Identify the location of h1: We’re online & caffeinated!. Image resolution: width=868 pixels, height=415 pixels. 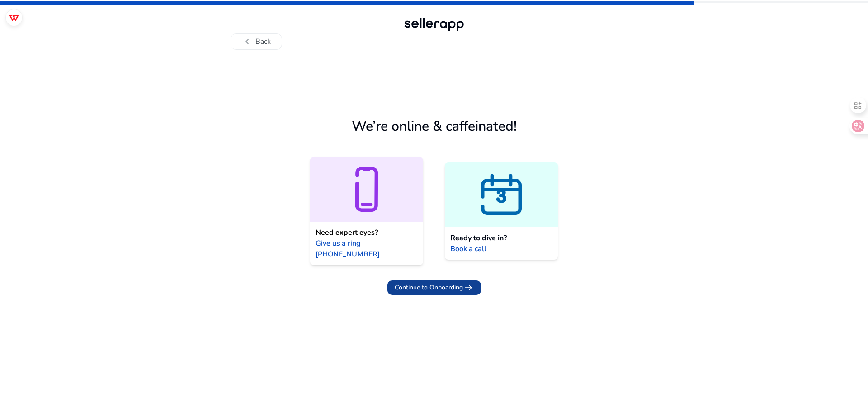
(434, 126).